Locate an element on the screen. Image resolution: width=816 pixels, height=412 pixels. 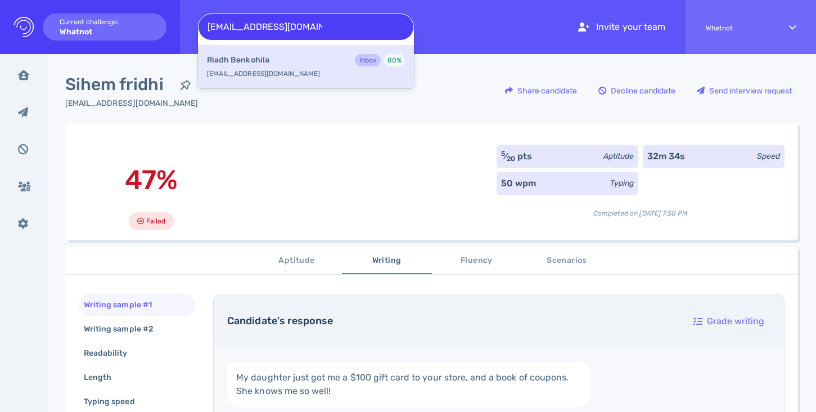
button: Share candidate is located at coordinates (541, 91).